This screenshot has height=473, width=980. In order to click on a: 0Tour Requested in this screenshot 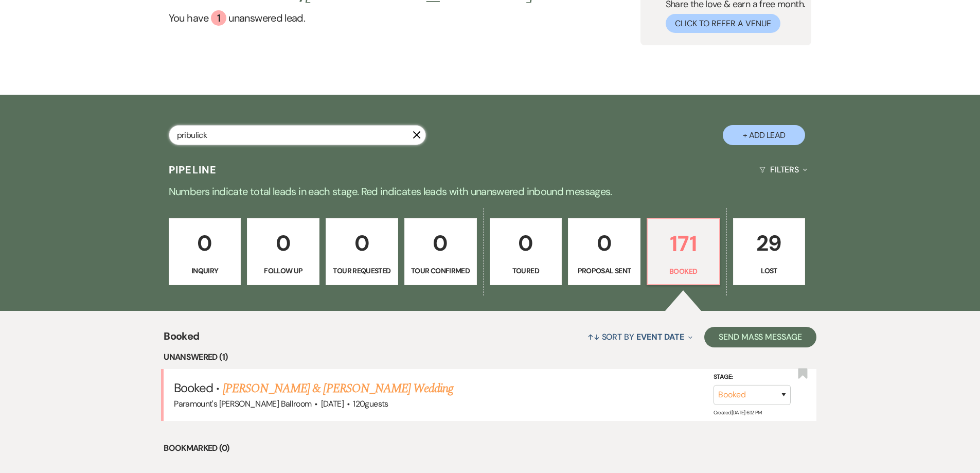, I will do `click(362, 251)`.